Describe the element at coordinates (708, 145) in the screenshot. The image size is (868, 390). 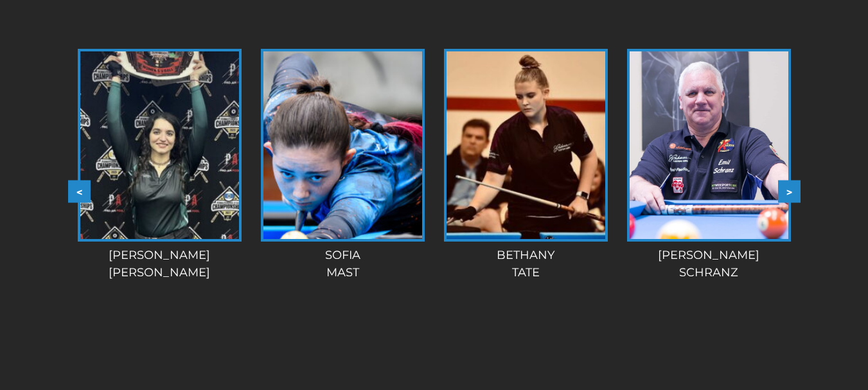
I see `img: Emil-Schranz-1-e1565199732622.jpg` at that location.